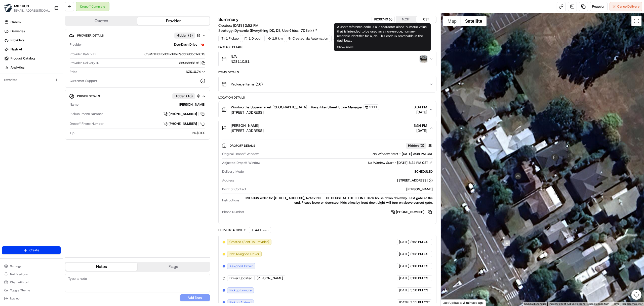 The height and width of the screenshot is (306, 644). I want to click on span: Create, so click(34, 250).